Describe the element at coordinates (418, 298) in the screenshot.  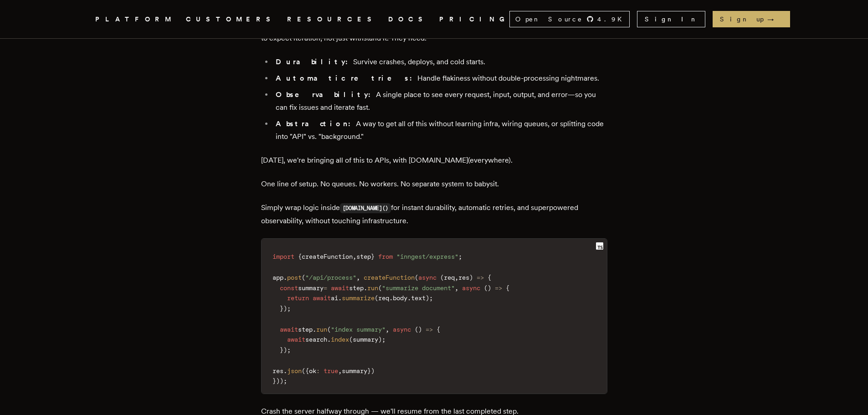
I see `span: text` at that location.